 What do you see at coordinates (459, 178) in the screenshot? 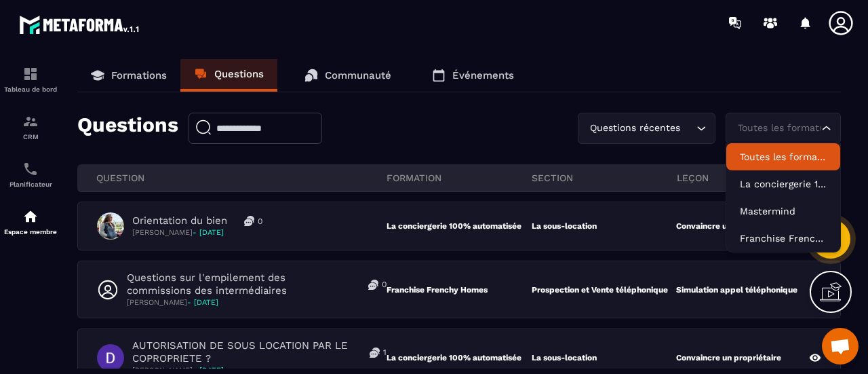
I see `p: FORMATION` at bounding box center [459, 178].